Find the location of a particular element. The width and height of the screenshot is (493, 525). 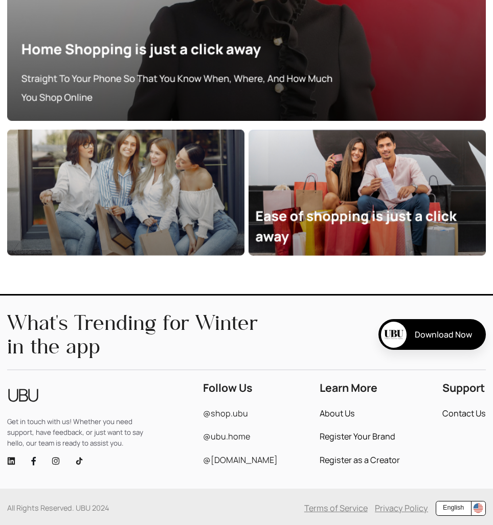

span: Support is located at coordinates (464, 387).